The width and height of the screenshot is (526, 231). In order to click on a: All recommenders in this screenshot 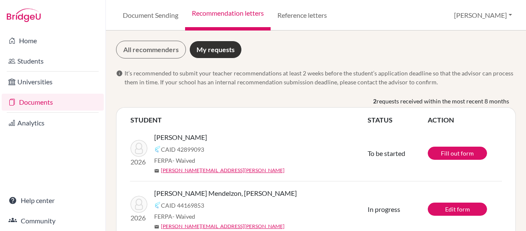, I will do `click(151, 50)`.